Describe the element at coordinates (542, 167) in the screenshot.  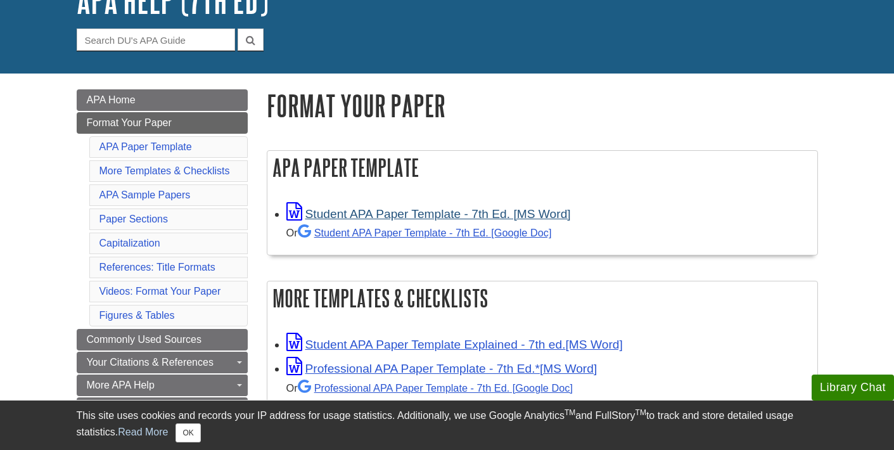
I see `h2: APA Paper Template` at that location.